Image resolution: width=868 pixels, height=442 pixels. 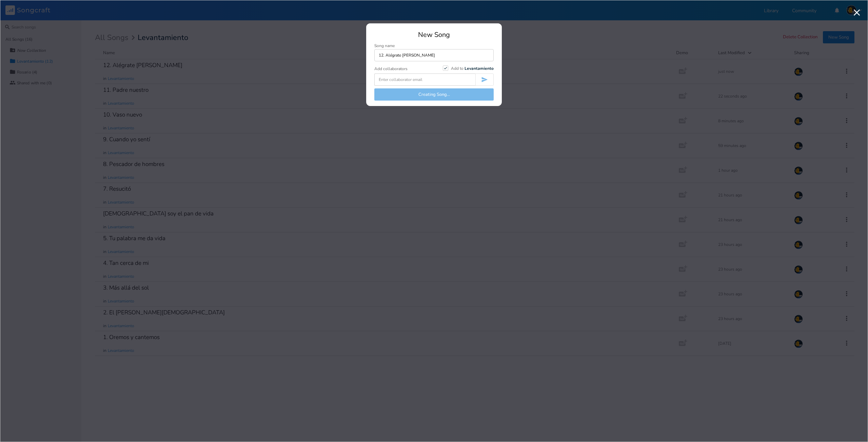 What do you see at coordinates (434, 95) in the screenshot?
I see `button: Creating Song...` at bounding box center [434, 95].